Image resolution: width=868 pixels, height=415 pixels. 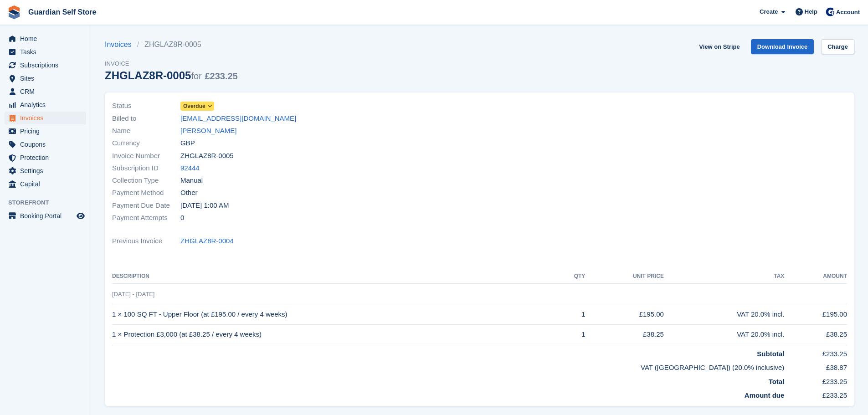 What do you see at coordinates (146, 131) in the screenshot?
I see `span: Name` at bounding box center [146, 131].